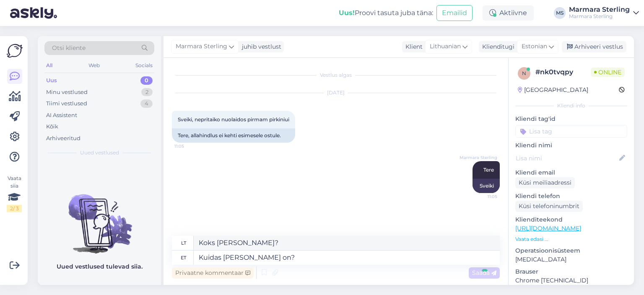 This screenshot has width=644, height=295. I want to click on span: Estonian, so click(534, 47).